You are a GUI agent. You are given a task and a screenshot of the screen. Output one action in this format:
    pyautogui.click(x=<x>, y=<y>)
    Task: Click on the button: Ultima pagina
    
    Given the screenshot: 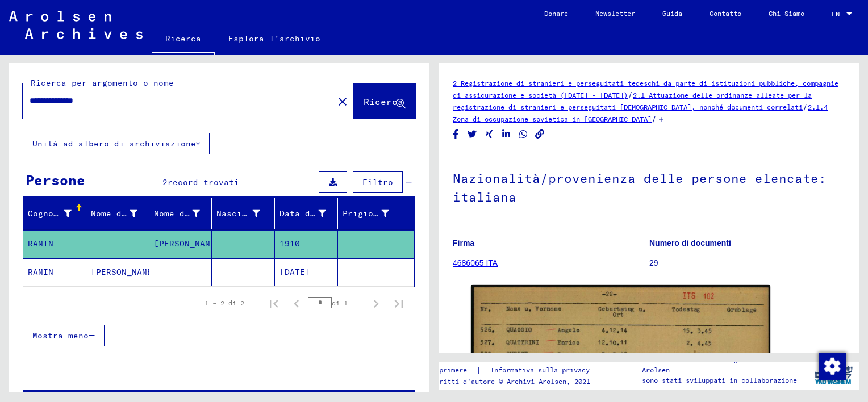 What is the action you would take?
    pyautogui.click(x=399, y=303)
    